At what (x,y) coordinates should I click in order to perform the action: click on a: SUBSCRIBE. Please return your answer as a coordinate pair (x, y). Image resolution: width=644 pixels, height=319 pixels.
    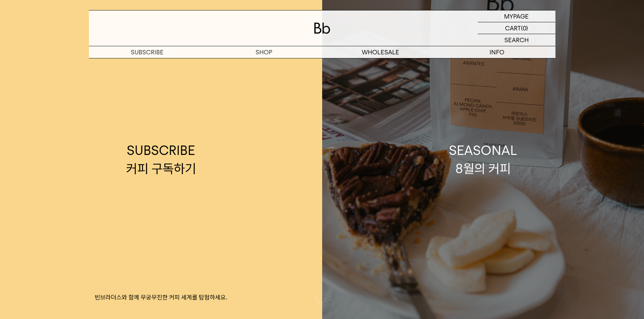
    Looking at the image, I should click on (147, 52).